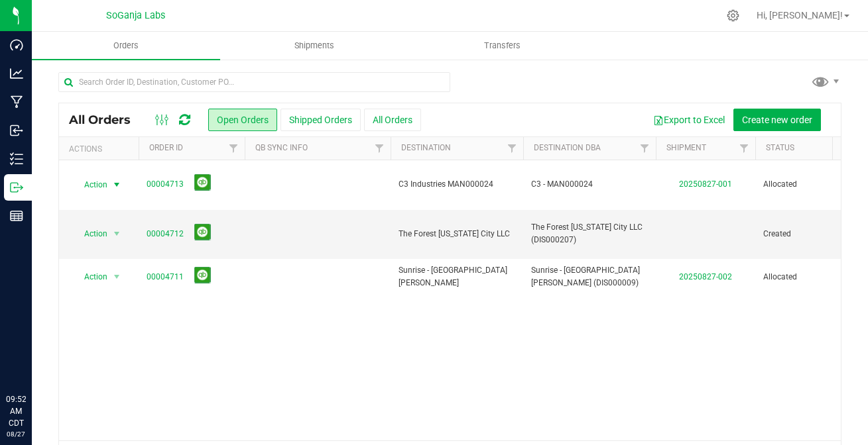 The width and height of the screenshot is (868, 445). What do you see at coordinates (126, 45) in the screenshot?
I see `span: Orders` at bounding box center [126, 45].